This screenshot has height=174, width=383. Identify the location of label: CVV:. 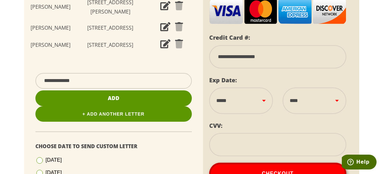
(216, 125).